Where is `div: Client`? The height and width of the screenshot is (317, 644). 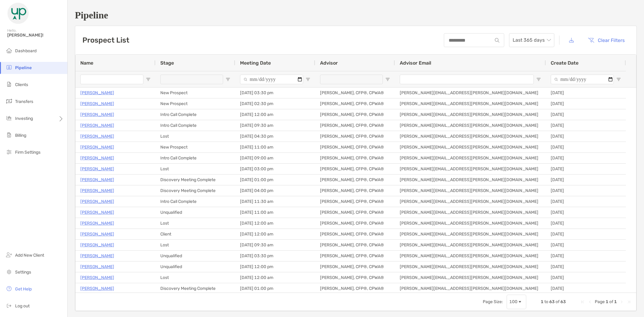 div: Client is located at coordinates (195, 234).